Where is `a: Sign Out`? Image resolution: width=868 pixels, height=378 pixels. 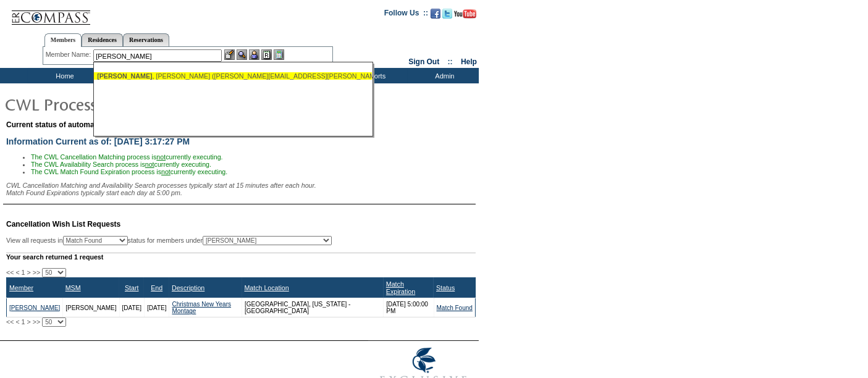 a: Sign Out is located at coordinates (424, 62).